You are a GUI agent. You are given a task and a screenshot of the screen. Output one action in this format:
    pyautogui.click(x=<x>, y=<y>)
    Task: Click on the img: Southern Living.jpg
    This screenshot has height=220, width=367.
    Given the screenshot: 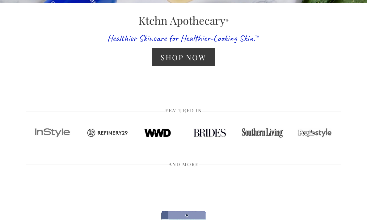 What is the action you would take?
    pyautogui.click(x=262, y=133)
    